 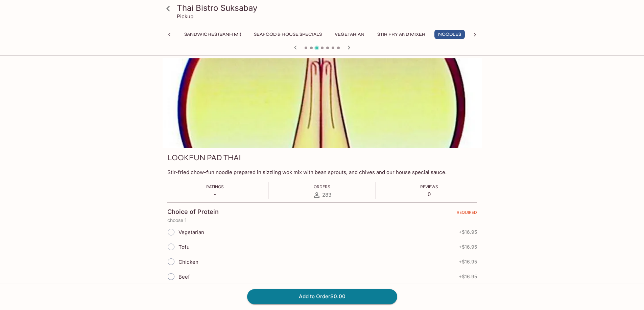 What do you see at coordinates (322, 172) in the screenshot?
I see `p: Stir-fried chow-fun noodle prepared in sizzling wok mix with bean sprouts, and chives and our hou...` at bounding box center [322, 172].